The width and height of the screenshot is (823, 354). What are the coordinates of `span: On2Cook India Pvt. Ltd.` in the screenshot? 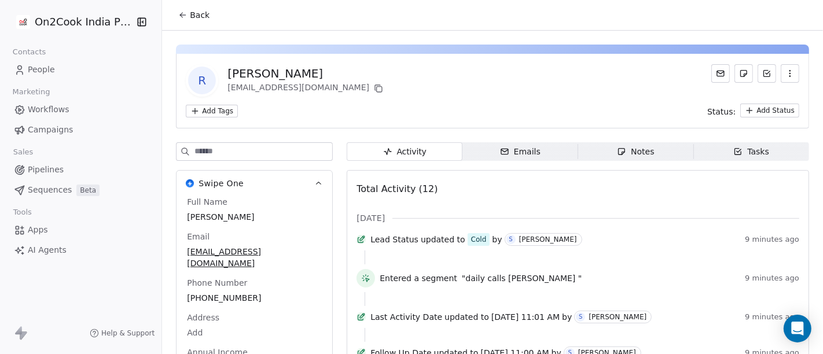 It's located at (84, 22).